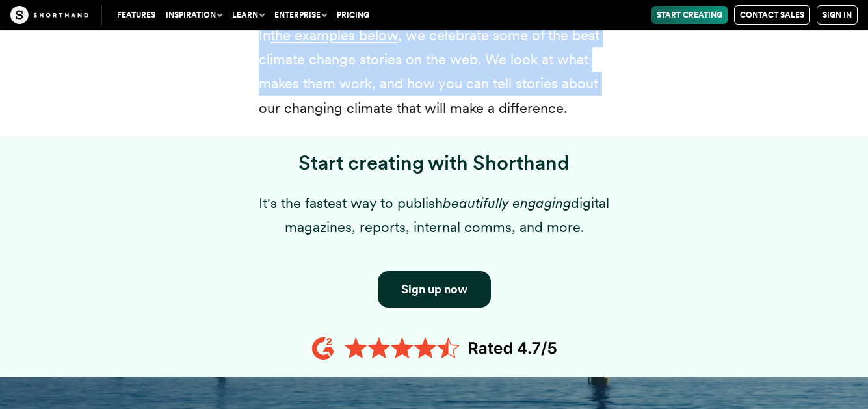 The height and width of the screenshot is (409, 868). What do you see at coordinates (689, 15) in the screenshot?
I see `a: Start Creating` at bounding box center [689, 15].